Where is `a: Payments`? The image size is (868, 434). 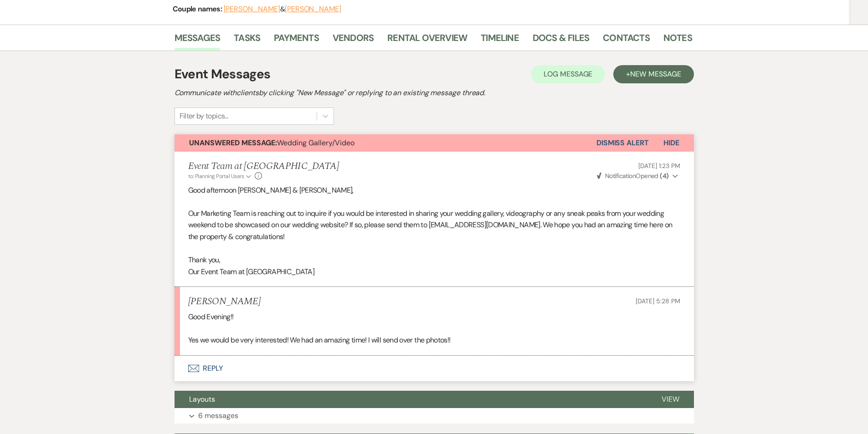 a: Payments is located at coordinates (296, 41).